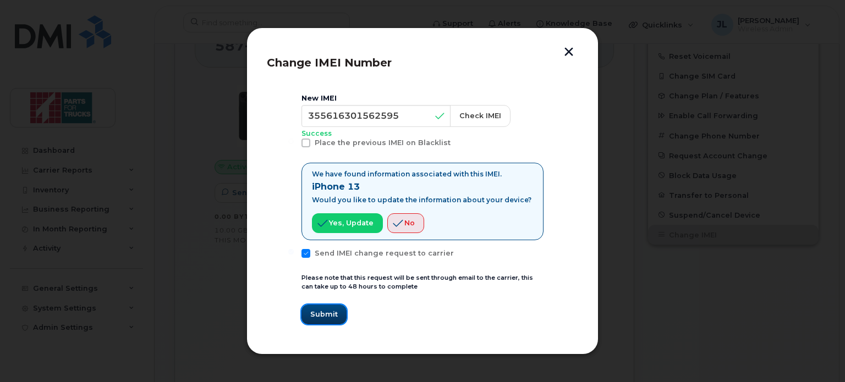  I want to click on button: Check IMEI, so click(480, 116).